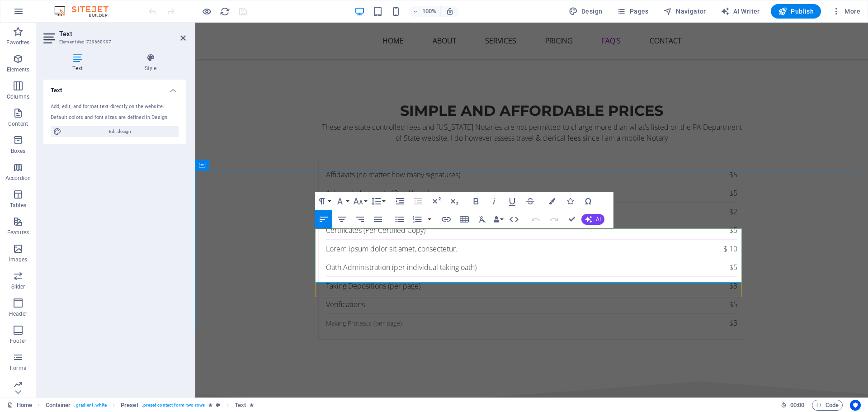 This screenshot has width=868, height=412. What do you see at coordinates (585, 11) in the screenshot?
I see `span: Design` at bounding box center [585, 11].